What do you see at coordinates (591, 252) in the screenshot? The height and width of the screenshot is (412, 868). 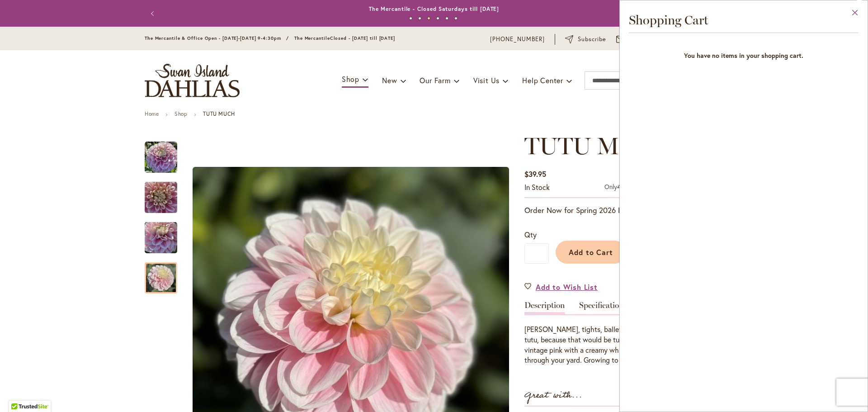 I see `span: Add to Cart` at bounding box center [591, 252].